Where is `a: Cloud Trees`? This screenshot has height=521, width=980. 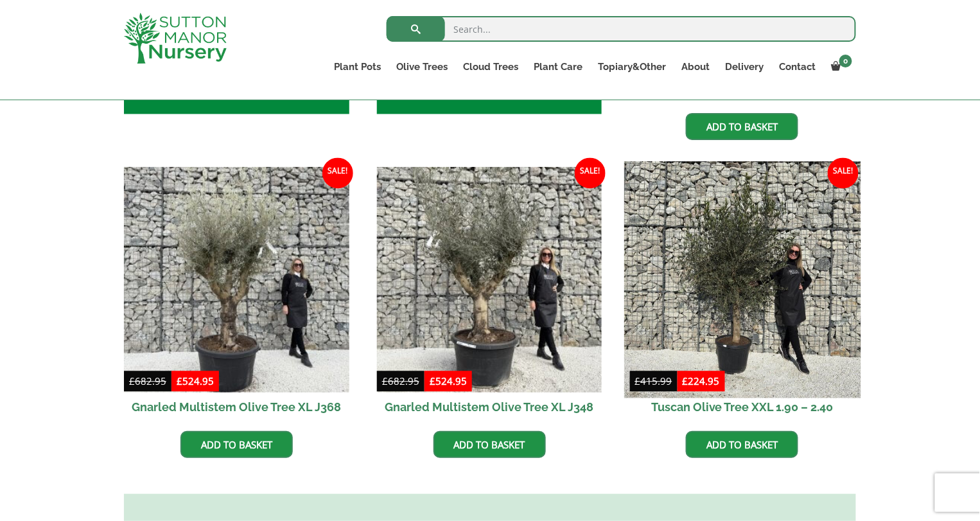
a: Cloud Trees is located at coordinates (491, 67).